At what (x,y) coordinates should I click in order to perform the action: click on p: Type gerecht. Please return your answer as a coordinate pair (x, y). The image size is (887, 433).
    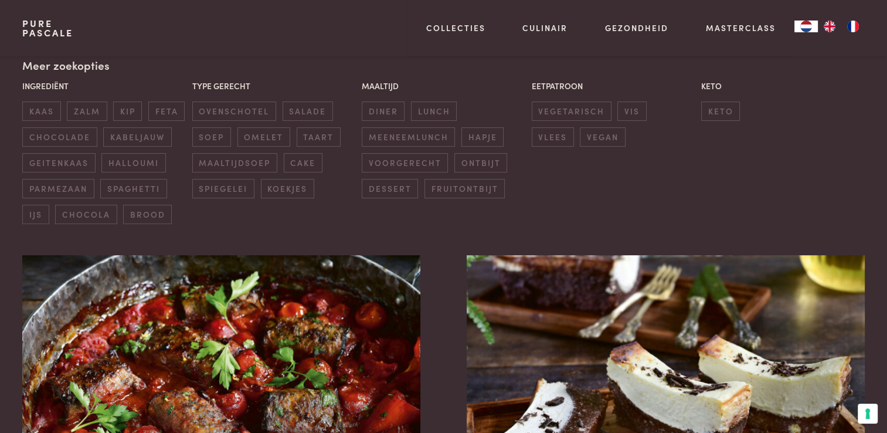
    Looking at the image, I should click on (274, 86).